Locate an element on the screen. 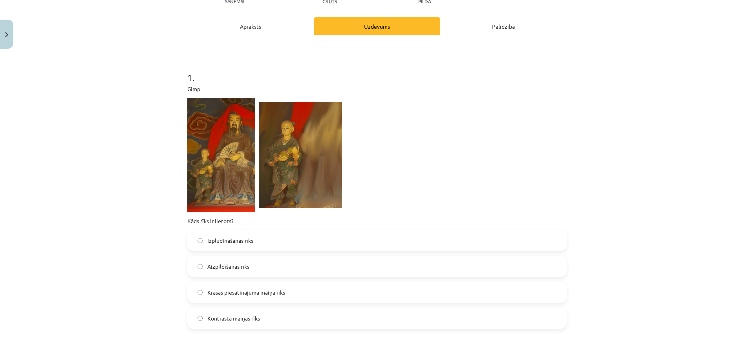 The height and width of the screenshot is (361, 754). h1: 1 . is located at coordinates (377, 70).